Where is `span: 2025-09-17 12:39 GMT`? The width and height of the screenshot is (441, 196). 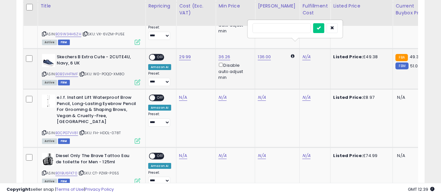
span: 2025-09-17 12:39 GMT is located at coordinates (421, 190).